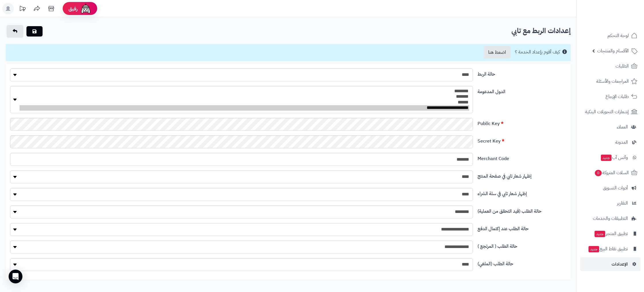 The width and height of the screenshot is (644, 292). Describe the element at coordinates (610, 218) in the screenshot. I see `span: التطبيقات والخدمات` at that location.